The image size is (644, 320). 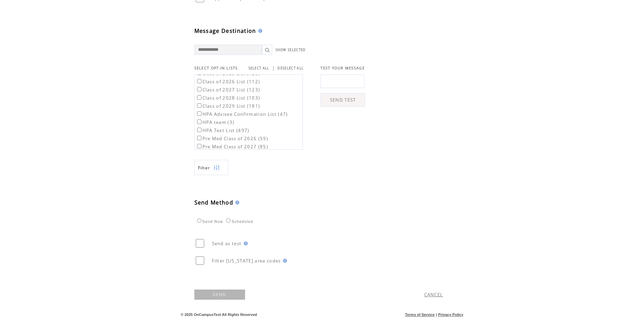 What do you see at coordinates (199, 122) in the screenshot?
I see `input: HPA team (3)` at bounding box center [199, 122].